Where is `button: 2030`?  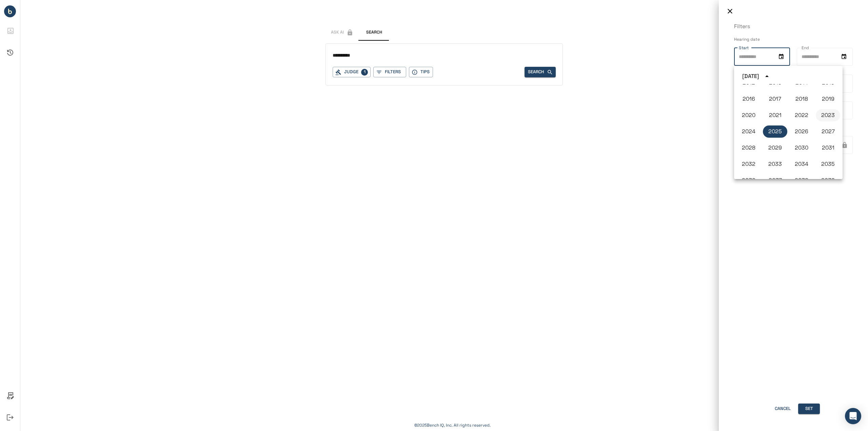
button: 2030 is located at coordinates (801, 148).